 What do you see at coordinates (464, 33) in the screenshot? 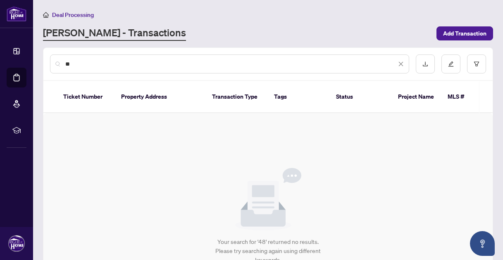
I see `span: Add Transaction` at bounding box center [464, 33].